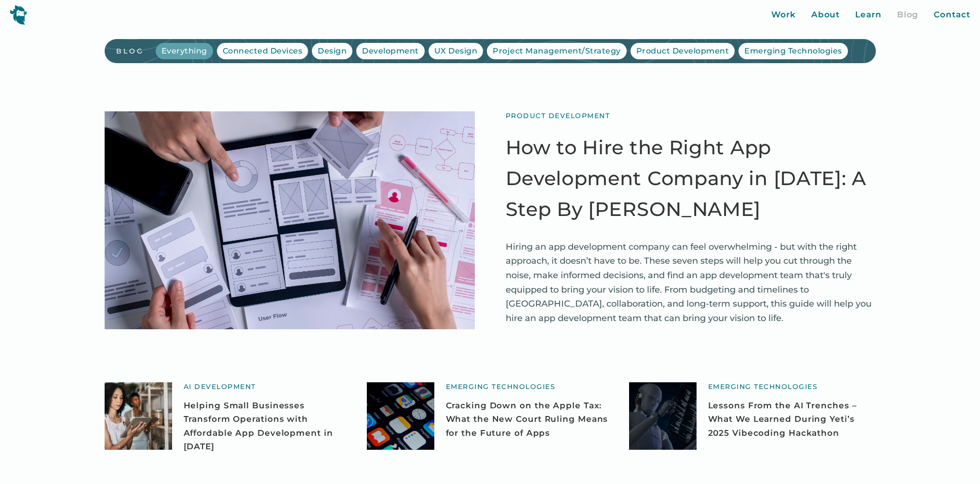 This screenshot has width=980, height=484. What do you see at coordinates (391, 51) in the screenshot?
I see `a: Development` at bounding box center [391, 51].